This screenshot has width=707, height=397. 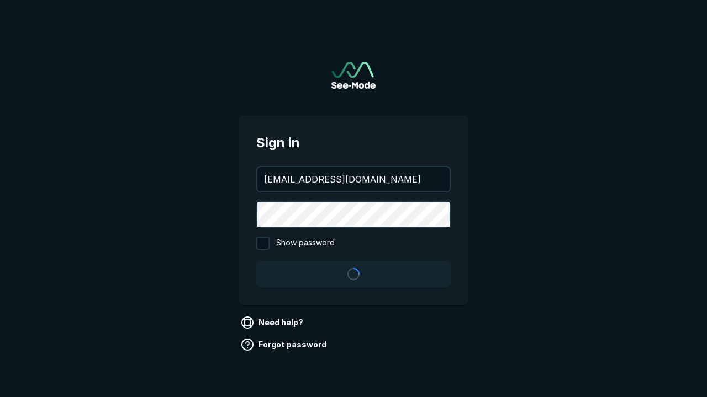 I want to click on img: See-Mode Logo, so click(x=353, y=75).